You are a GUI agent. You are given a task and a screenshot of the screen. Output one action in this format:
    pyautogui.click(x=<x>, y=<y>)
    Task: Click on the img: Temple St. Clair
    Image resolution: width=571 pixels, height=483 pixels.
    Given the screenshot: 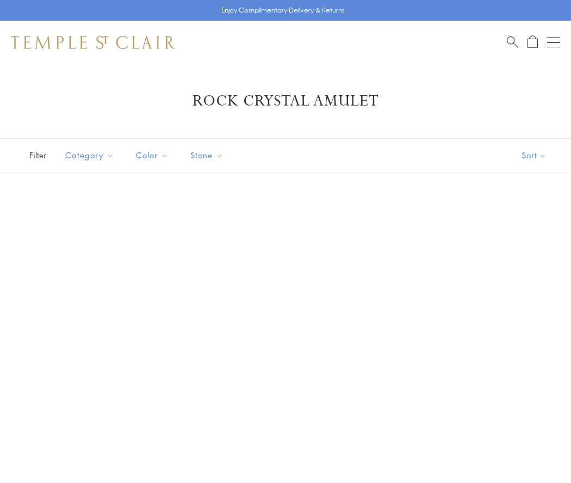 What is the action you would take?
    pyautogui.click(x=93, y=42)
    